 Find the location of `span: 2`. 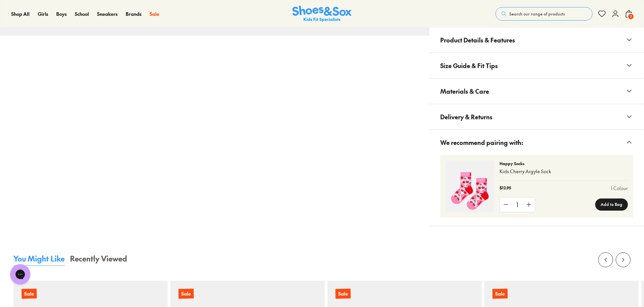

span: 2 is located at coordinates (631, 17).